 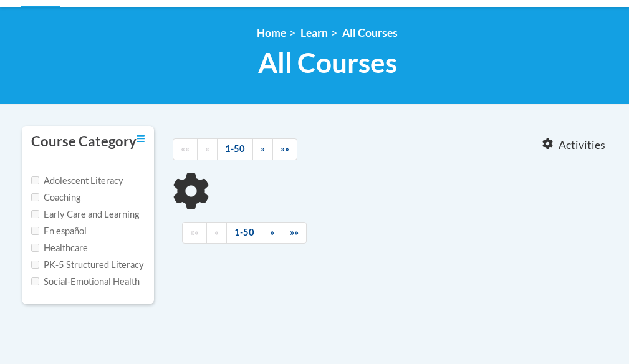 What do you see at coordinates (59, 248) in the screenshot?
I see `label: Healthcare` at bounding box center [59, 248].